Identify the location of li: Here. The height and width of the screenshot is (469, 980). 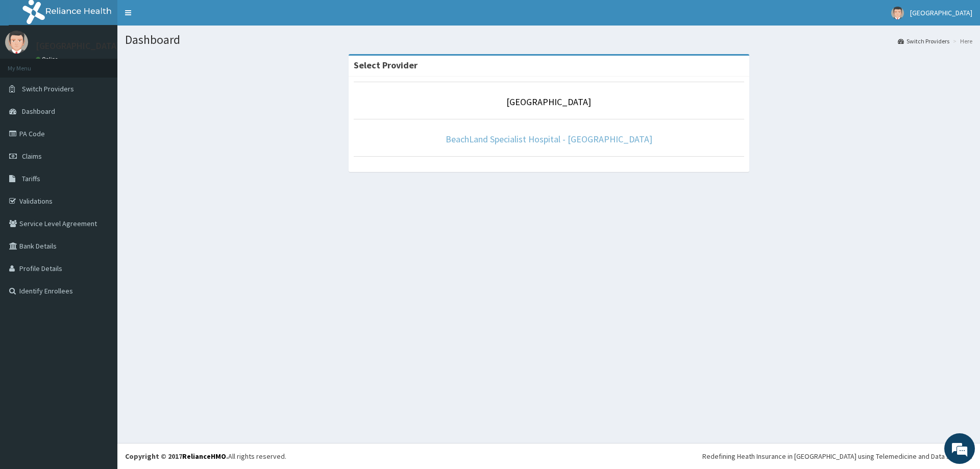
(961, 41).